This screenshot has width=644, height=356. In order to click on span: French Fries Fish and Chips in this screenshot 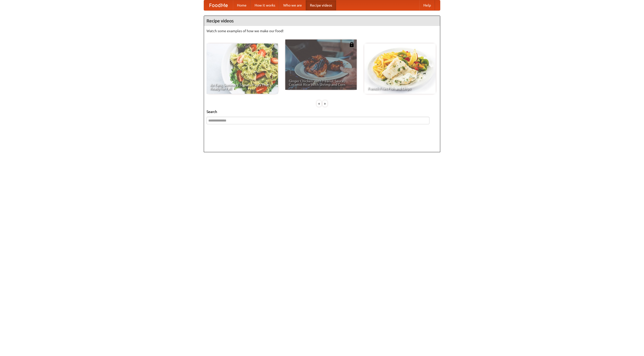, I will do `click(400, 89)`.